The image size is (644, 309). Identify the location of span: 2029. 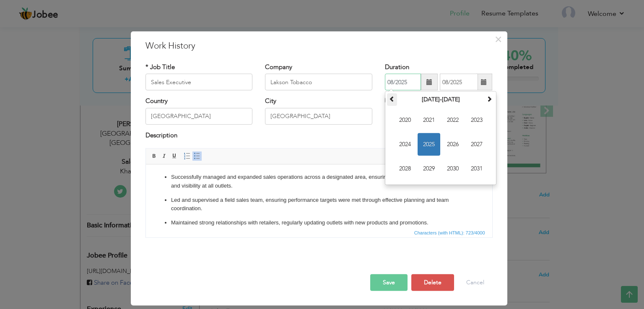
(429, 169).